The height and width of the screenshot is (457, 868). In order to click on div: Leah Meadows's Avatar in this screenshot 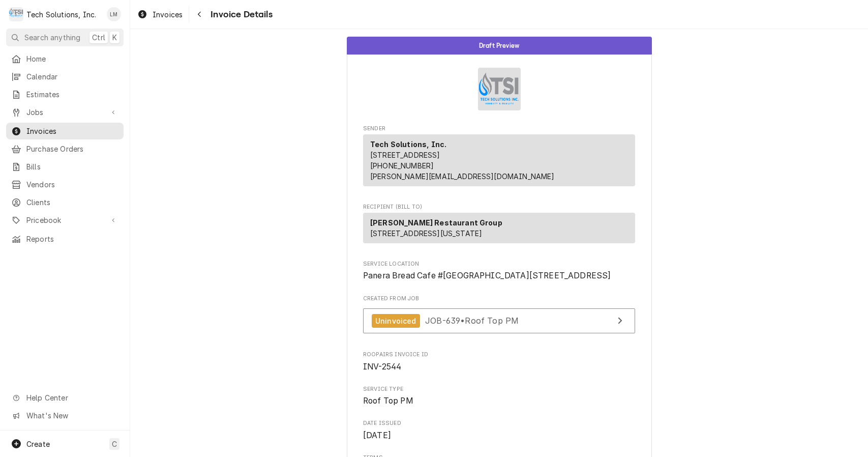, I will do `click(114, 14)`.